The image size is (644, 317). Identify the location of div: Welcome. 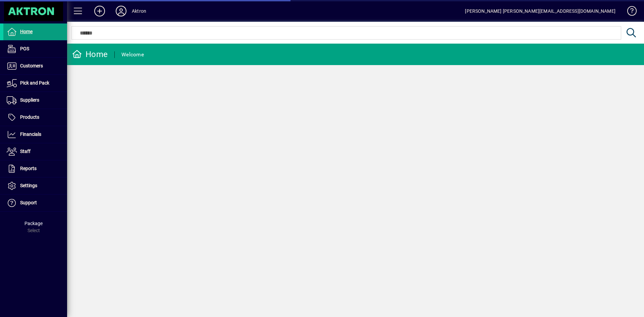
(133, 55).